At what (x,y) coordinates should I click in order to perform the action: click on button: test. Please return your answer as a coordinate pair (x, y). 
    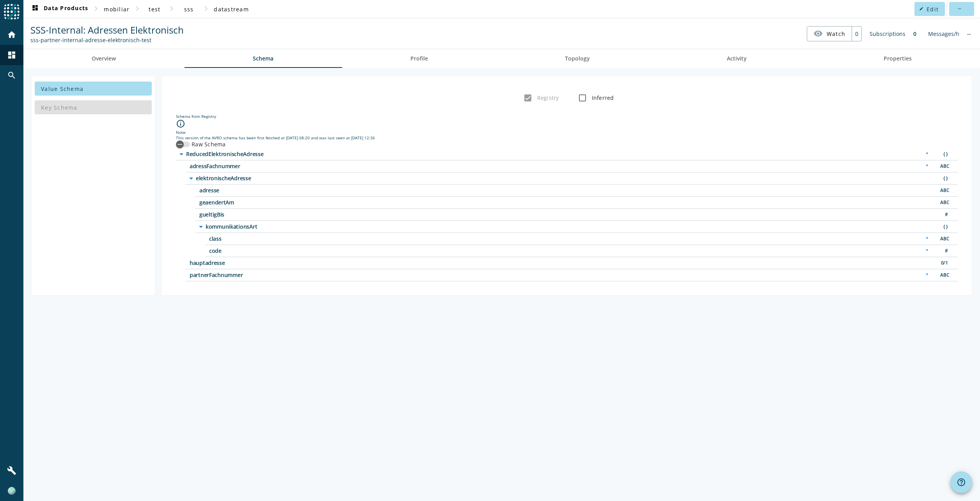
    Looking at the image, I should click on (155, 9).